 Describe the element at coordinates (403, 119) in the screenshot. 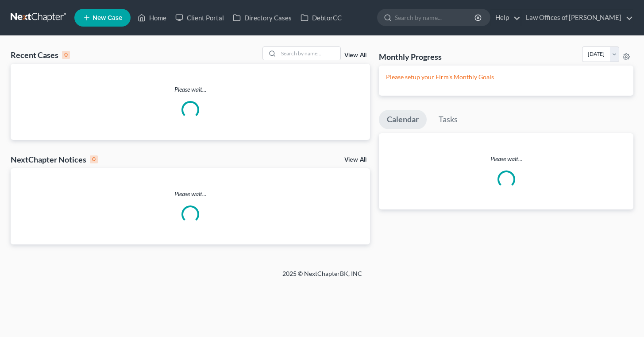

I see `a: Calendar` at that location.